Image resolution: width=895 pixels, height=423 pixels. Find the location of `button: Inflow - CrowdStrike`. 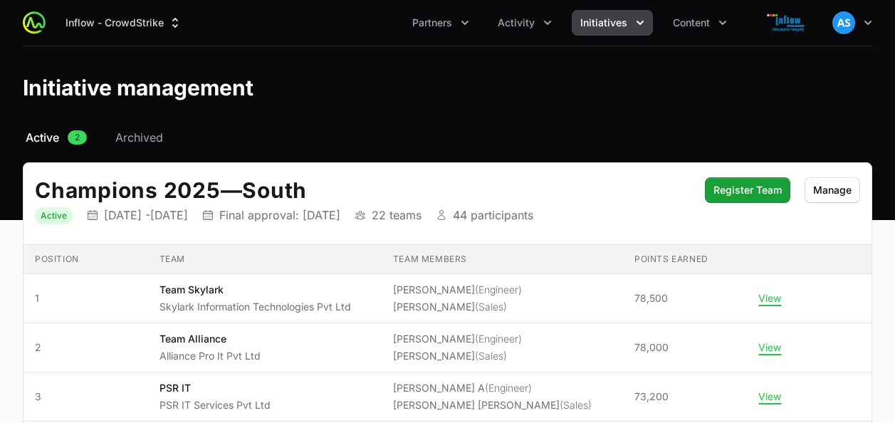

button: Inflow - CrowdStrike is located at coordinates (124, 23).